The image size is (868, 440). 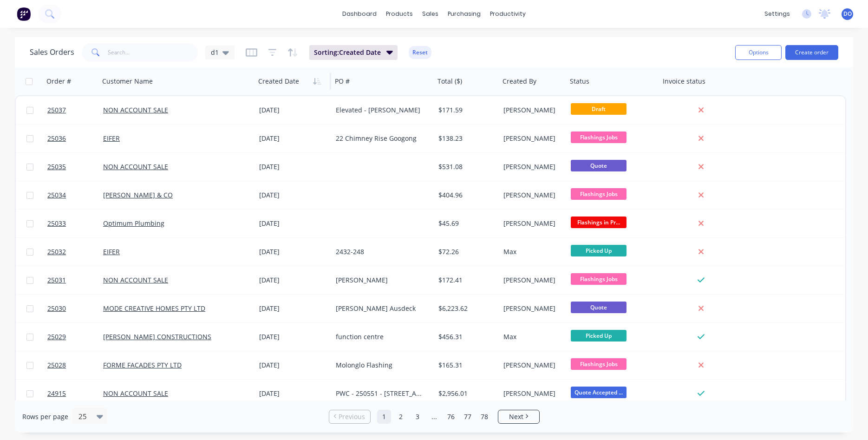 What do you see at coordinates (24, 14) in the screenshot?
I see `img: Factory` at bounding box center [24, 14].